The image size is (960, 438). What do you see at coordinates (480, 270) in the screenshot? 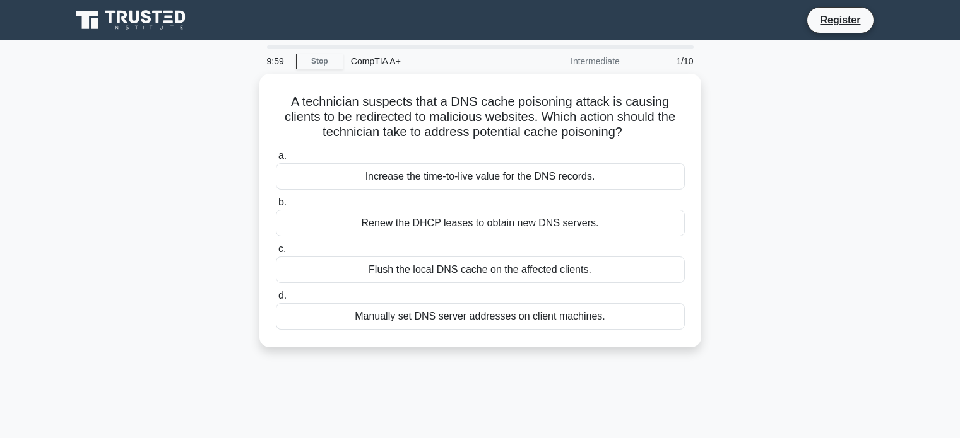
I see `div: Flush the local DNS cache on the affected clients.` at bounding box center [480, 270].